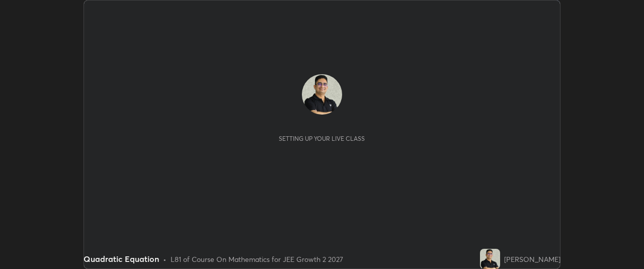 This screenshot has width=644, height=269. What do you see at coordinates (257, 259) in the screenshot?
I see `div: L81 of Course On Mathematics for JEE Growth 2 2027` at bounding box center [257, 259].